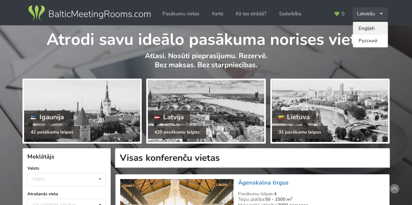  Describe the element at coordinates (291, 198) in the screenshot. I see `sup: 2` at that location.